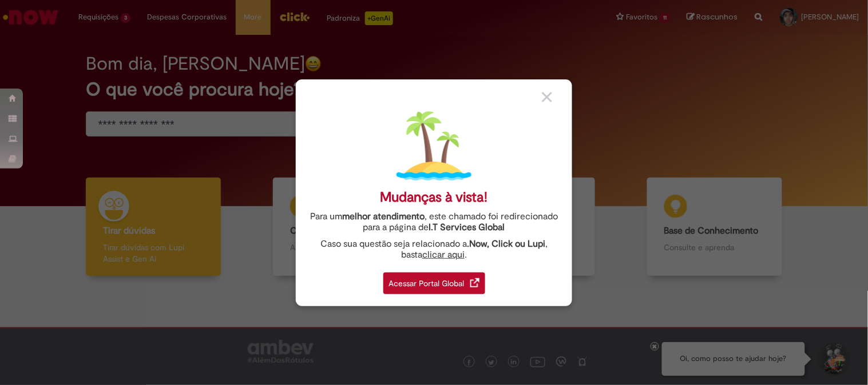 This screenshot has width=868, height=385. Describe the element at coordinates (434, 283) in the screenshot. I see `div: Acessar Portal Global` at that location.